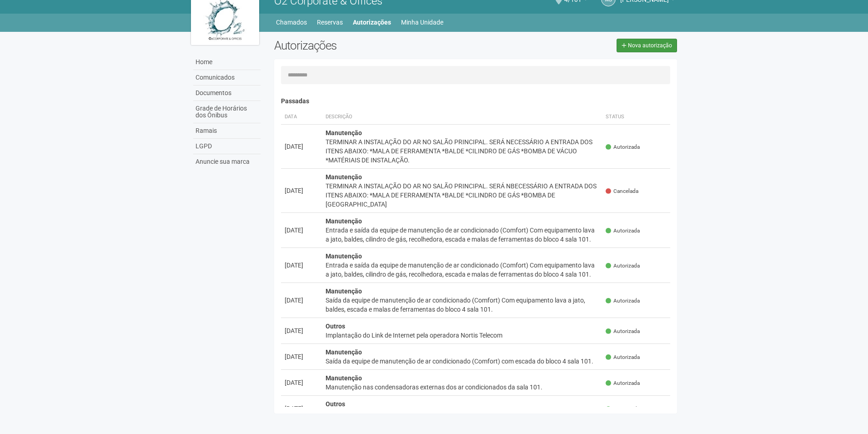 The image size is (868, 434). Describe the element at coordinates (227, 147) in the screenshot. I see `a: LGPD` at that location.